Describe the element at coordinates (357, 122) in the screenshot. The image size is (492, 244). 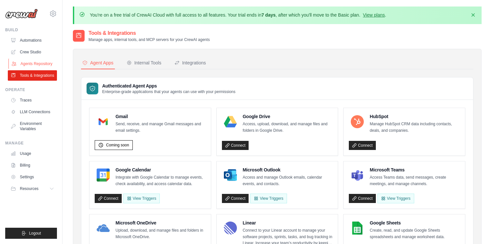
I see `img: HubSpot Logo` at that location.